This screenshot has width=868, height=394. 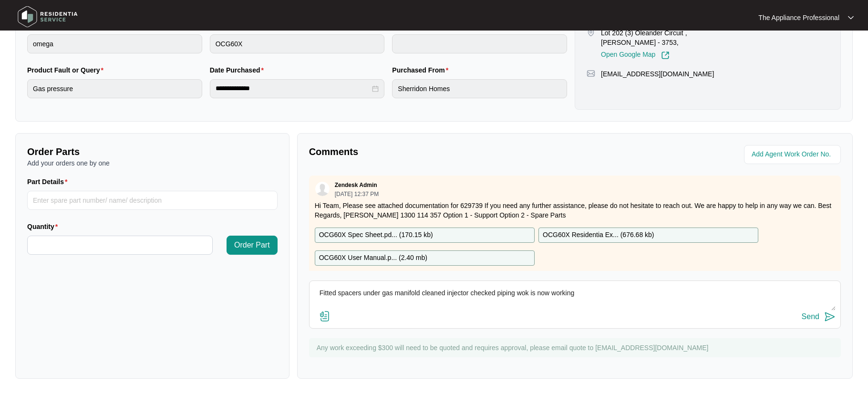 I want to click on span: Order Part, so click(x=251, y=246).